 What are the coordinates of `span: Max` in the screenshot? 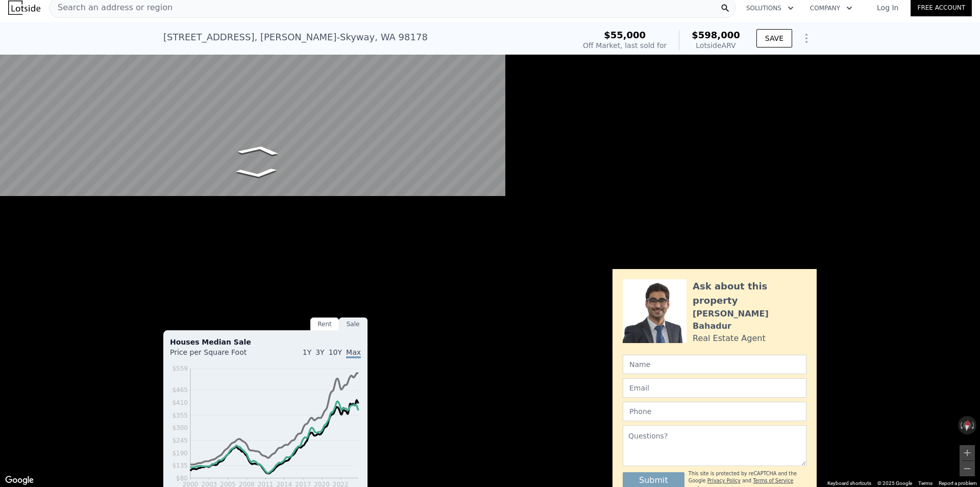 It's located at (353, 353).